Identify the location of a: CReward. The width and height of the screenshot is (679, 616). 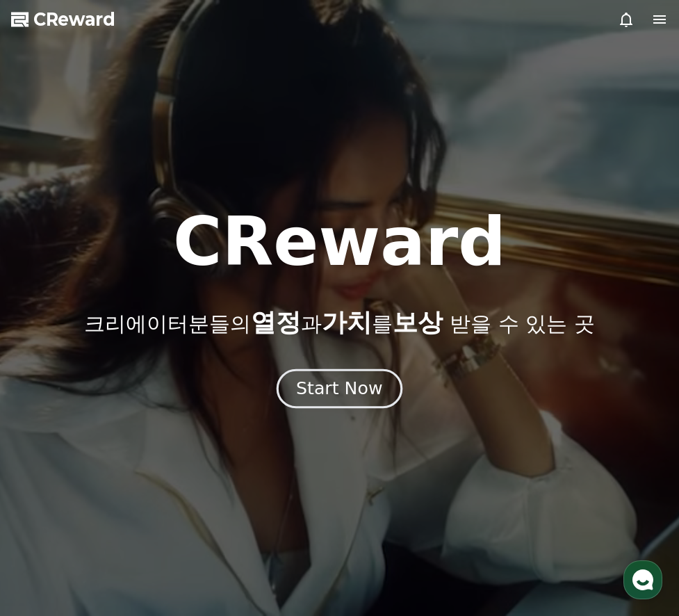
(63, 20).